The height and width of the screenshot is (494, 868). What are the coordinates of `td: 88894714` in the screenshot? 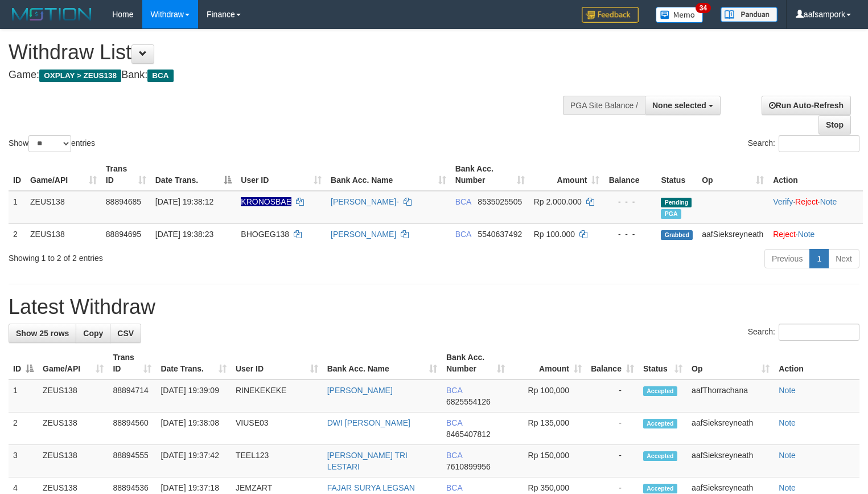 It's located at (132, 396).